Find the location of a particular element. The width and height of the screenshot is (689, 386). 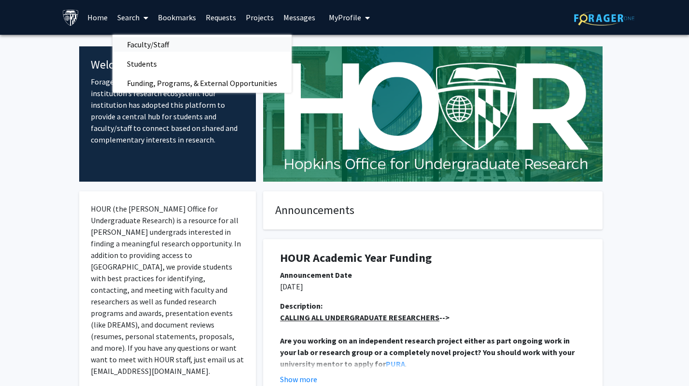

div: Announcement Date is located at coordinates (433, 275).